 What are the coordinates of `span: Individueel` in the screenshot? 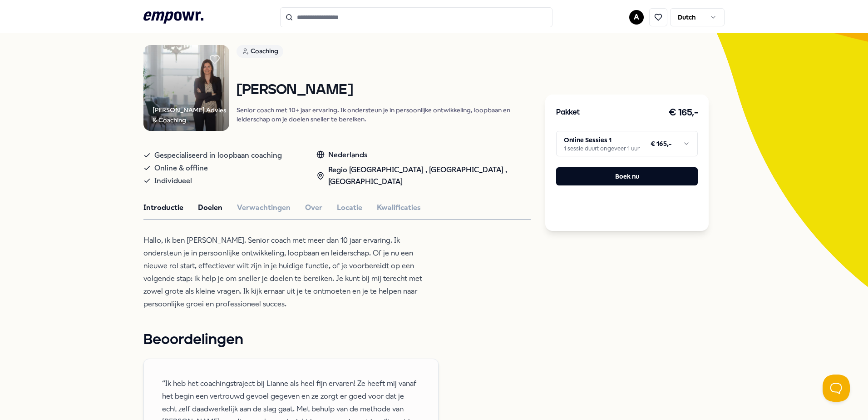 It's located at (173, 181).